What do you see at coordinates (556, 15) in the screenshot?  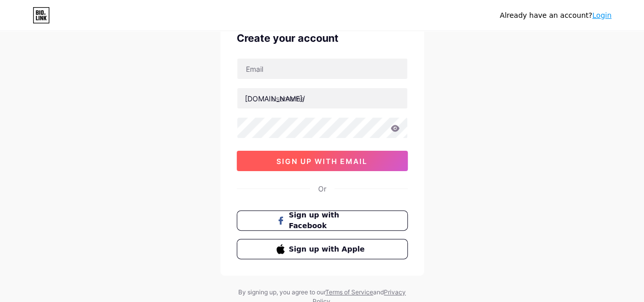 I see `div: Already have an account?` at bounding box center [556, 15].